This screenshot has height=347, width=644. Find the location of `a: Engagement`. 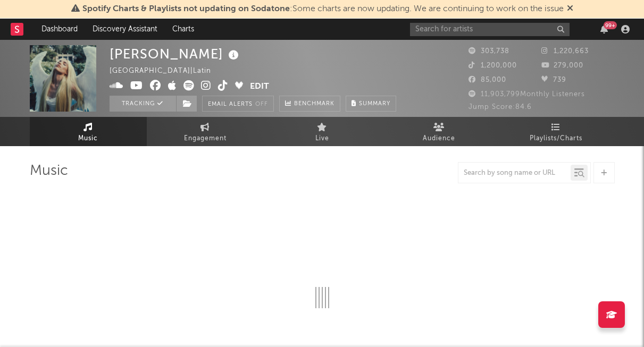

a: Engagement is located at coordinates (206, 131).